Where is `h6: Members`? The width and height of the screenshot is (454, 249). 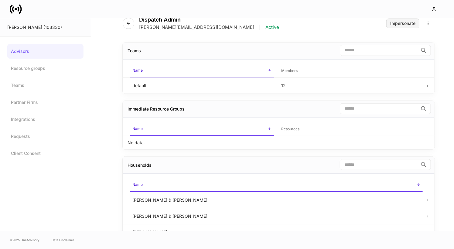
h6: Members is located at coordinates (290, 70).